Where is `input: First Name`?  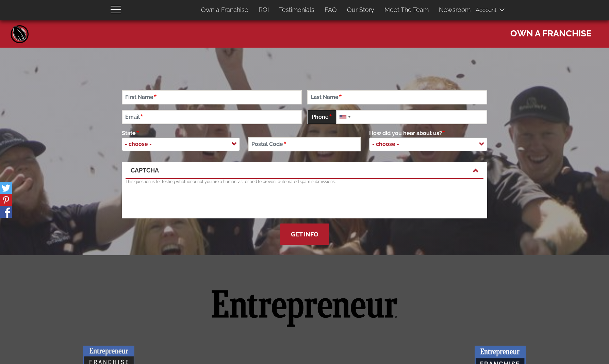 input: First Name is located at coordinates (212, 97).